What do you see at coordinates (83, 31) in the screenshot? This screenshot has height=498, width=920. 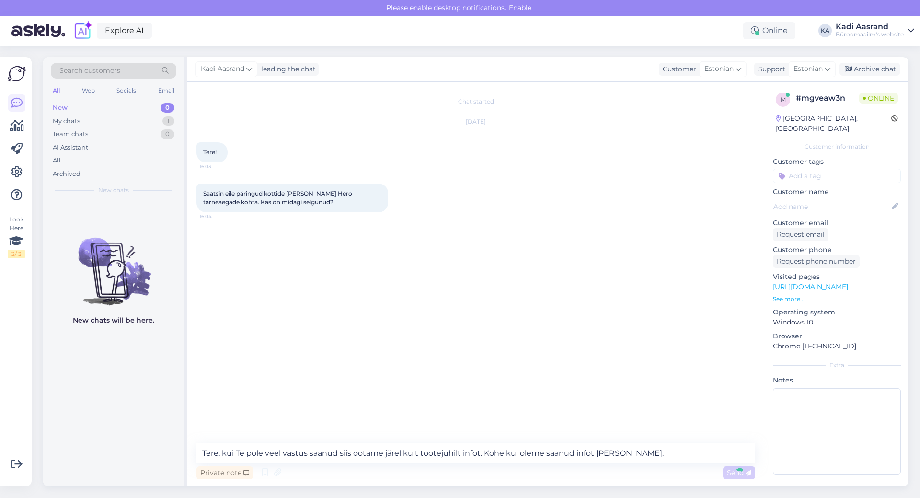 I see `img: explore-ai` at bounding box center [83, 31].